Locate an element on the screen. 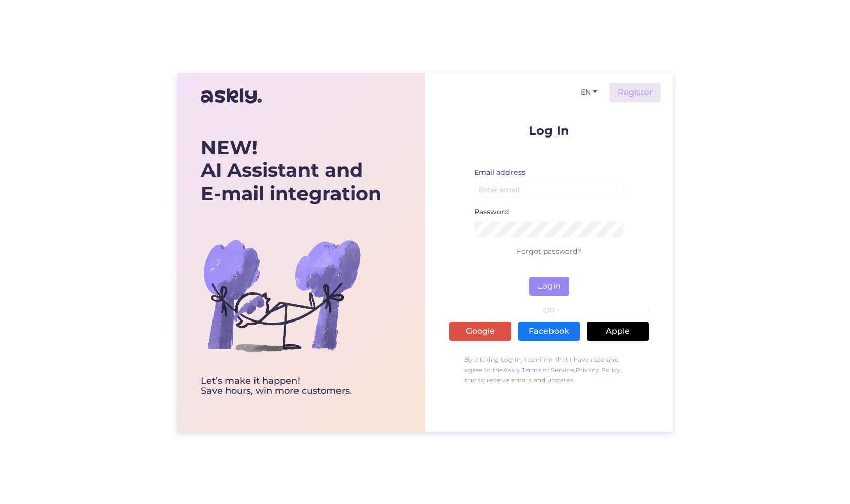  a: Register is located at coordinates (635, 92).